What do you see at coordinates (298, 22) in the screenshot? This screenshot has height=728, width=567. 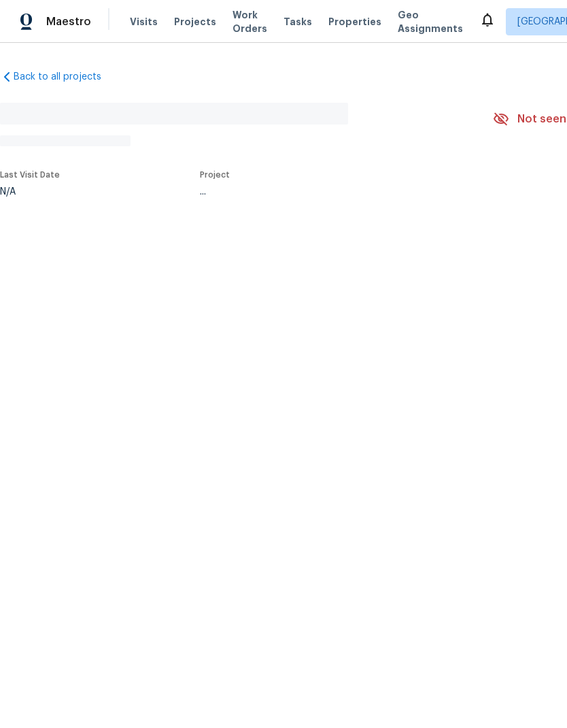 I see `span: Tasks` at bounding box center [298, 22].